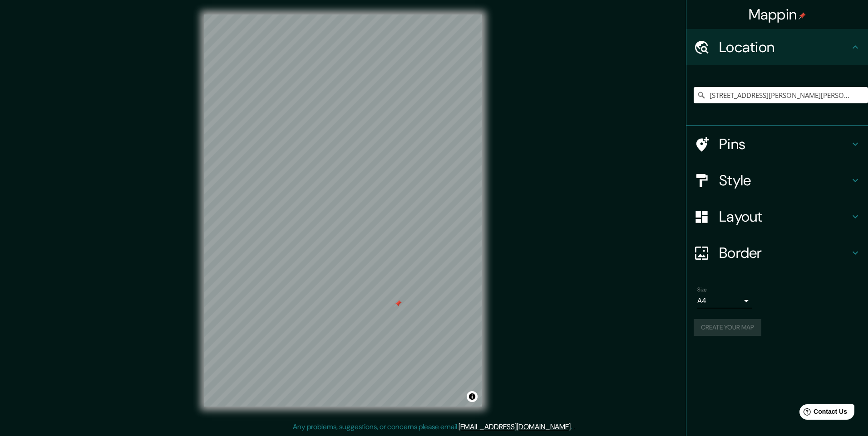 The width and height of the screenshot is (868, 436). I want to click on input: Pick your city or area, so click(781, 95).